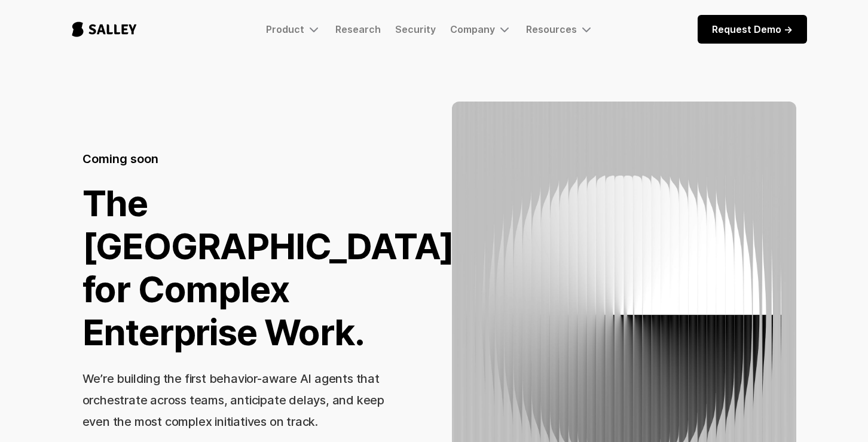 The width and height of the screenshot is (868, 442). Describe the element at coordinates (358, 30) in the screenshot. I see `a: Research` at that location.